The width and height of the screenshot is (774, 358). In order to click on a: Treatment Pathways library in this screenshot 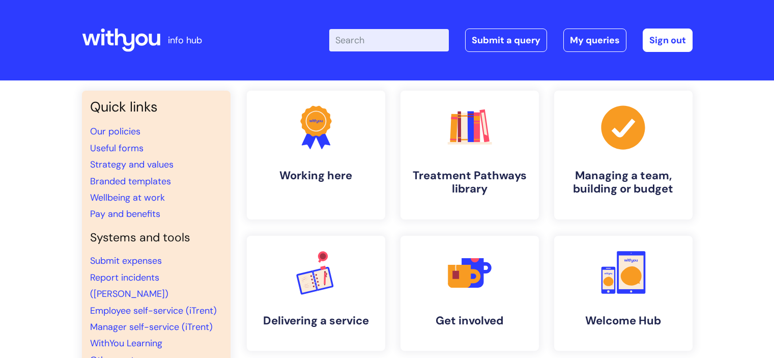, I will do `click(470, 155)`.